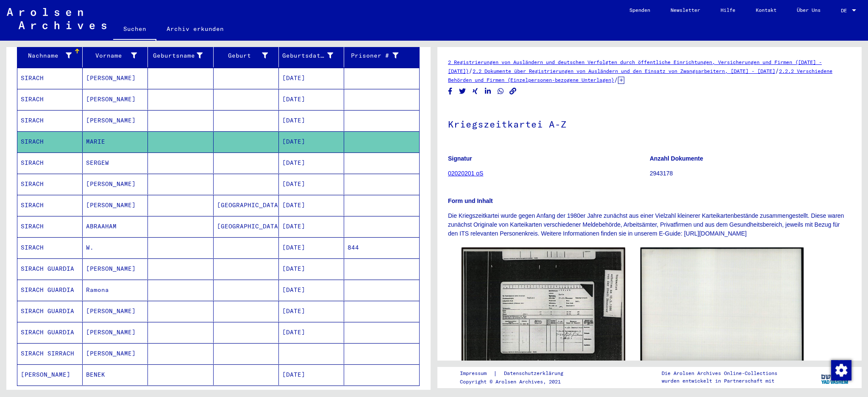 This screenshot has width=868, height=397. Describe the element at coordinates (501, 91) in the screenshot. I see `button: Share on WhatsApp` at that location.